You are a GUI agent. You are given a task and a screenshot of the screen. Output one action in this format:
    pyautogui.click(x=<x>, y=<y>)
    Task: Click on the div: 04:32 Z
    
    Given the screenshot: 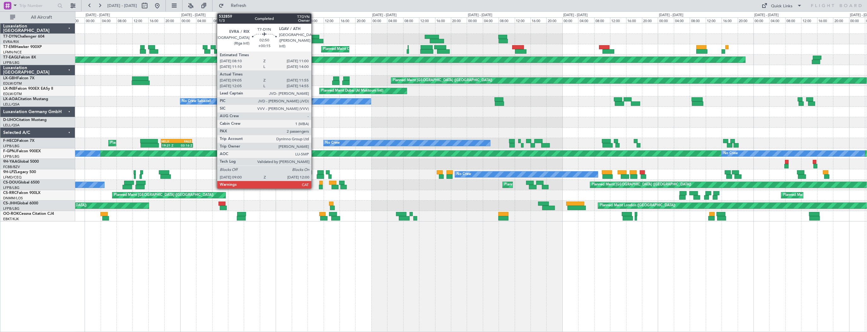 What is the action you would take?
    pyautogui.click(x=283, y=145)
    